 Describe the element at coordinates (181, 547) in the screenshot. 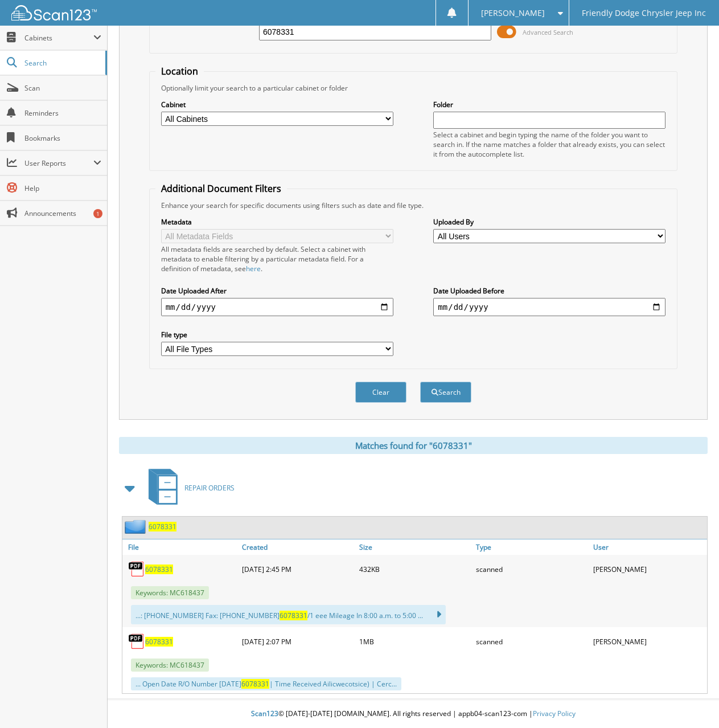

I see `a: File` at that location.